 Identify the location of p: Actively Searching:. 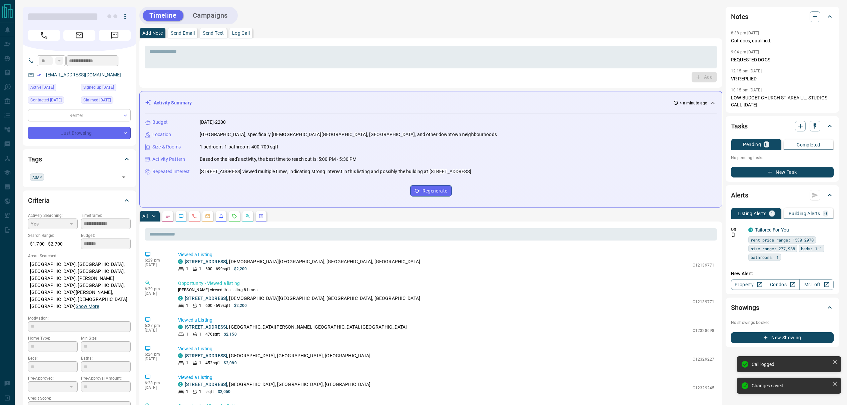
(53, 215).